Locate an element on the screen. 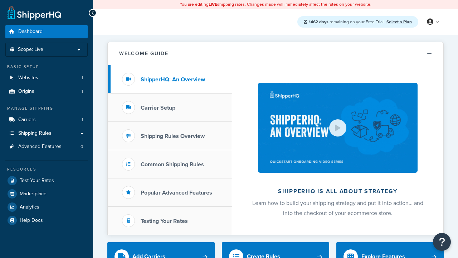 Image resolution: width=458 pixels, height=258 pixels. a: Test Your Rates is located at coordinates (47, 180).